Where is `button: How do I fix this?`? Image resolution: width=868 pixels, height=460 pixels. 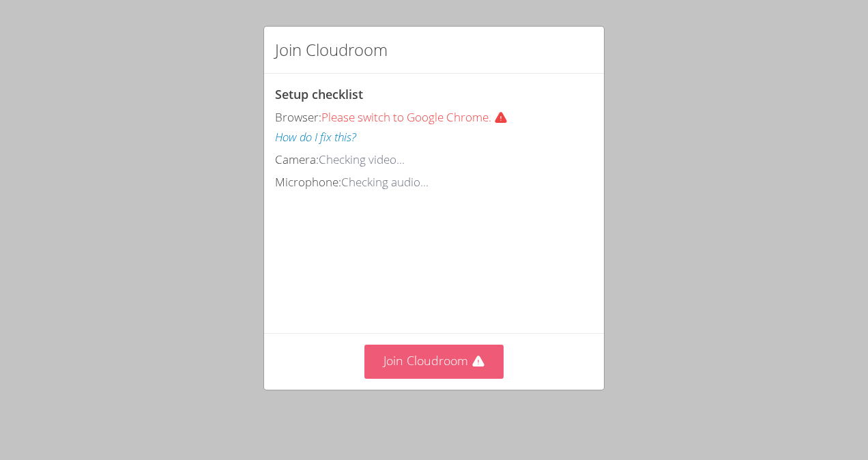 button: How do I fix this? is located at coordinates (316, 137).